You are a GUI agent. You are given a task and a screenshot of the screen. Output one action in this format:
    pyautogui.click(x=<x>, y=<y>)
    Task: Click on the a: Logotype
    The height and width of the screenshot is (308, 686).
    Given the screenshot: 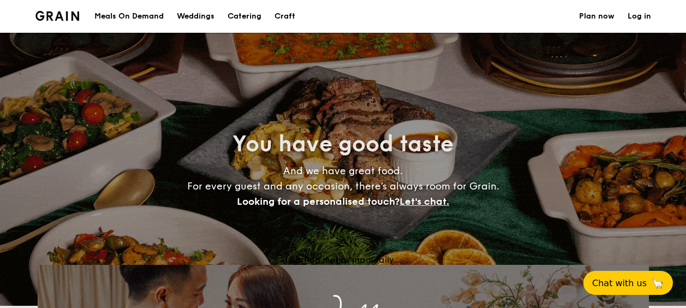 What is the action you would take?
    pyautogui.click(x=57, y=16)
    